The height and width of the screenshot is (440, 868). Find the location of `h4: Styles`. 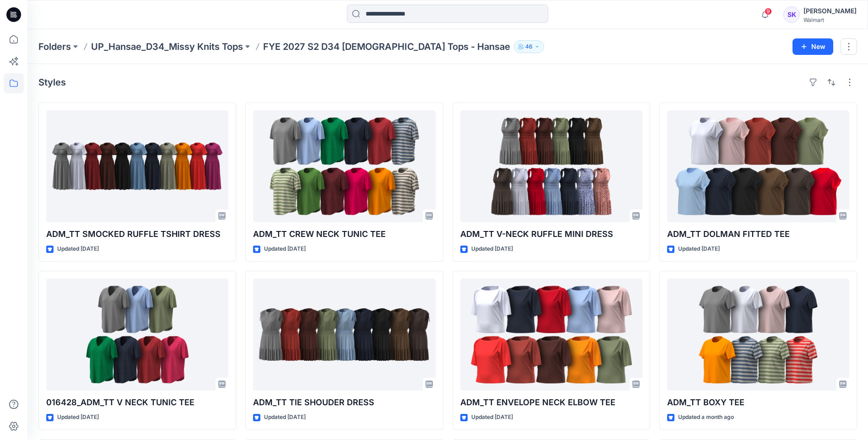

h4: Styles is located at coordinates (52, 82).